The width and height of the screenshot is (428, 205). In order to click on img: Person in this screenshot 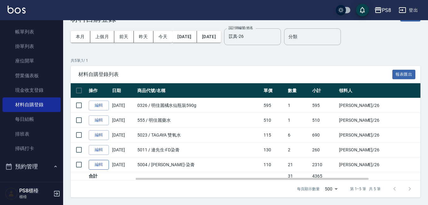, I will do `click(11, 194)`.